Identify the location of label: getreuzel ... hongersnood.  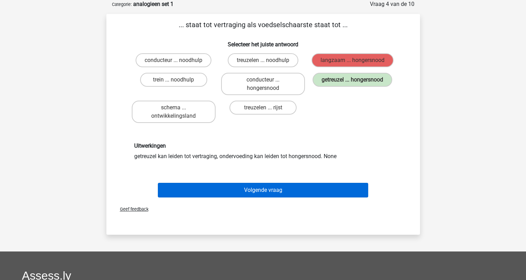
(352, 80).